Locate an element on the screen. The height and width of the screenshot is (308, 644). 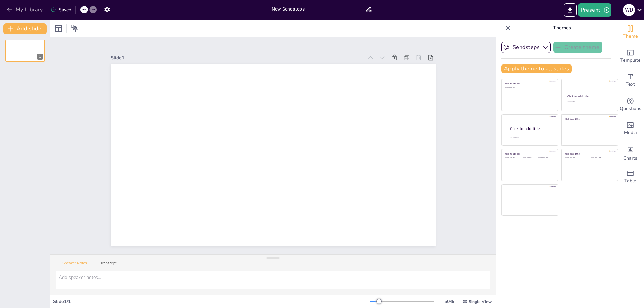
button: Create theme is located at coordinates (578, 47).